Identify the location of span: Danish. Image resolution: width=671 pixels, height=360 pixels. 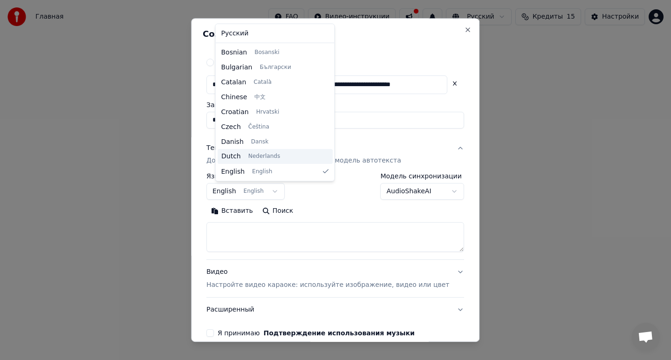
(233, 142).